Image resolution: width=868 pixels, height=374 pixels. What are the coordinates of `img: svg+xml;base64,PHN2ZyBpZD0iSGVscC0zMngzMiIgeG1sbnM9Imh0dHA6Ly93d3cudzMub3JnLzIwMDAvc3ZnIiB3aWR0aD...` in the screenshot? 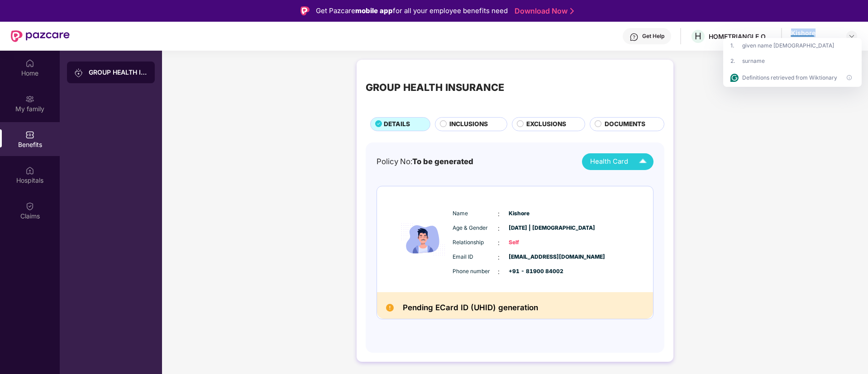 It's located at (634, 37).